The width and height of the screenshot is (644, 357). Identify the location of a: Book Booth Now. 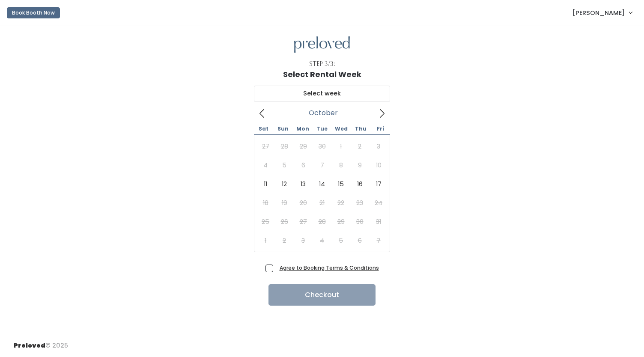
(34, 13).